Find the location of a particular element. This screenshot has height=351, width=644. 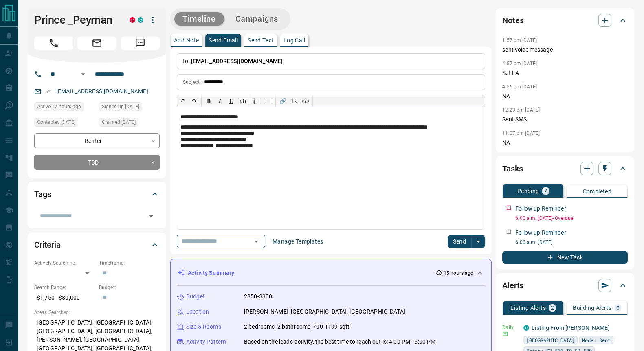

span: 𝐔 is located at coordinates (231, 101).